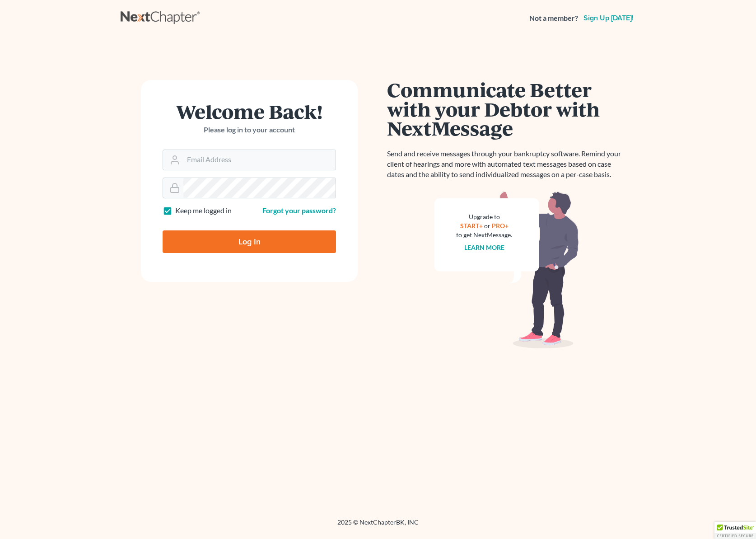 Image resolution: width=756 pixels, height=539 pixels. I want to click on h1: Welcome Back!, so click(249, 111).